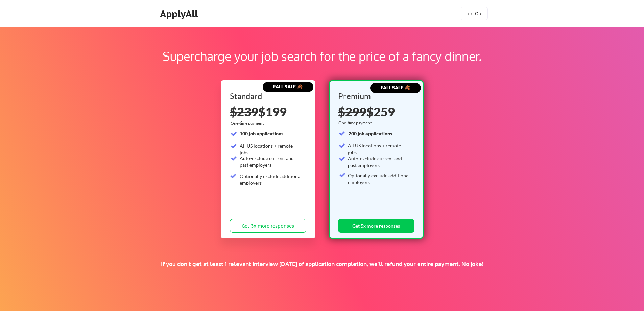 The width and height of the screenshot is (644, 311). What do you see at coordinates (474, 14) in the screenshot?
I see `button: Log Out` at bounding box center [474, 14].